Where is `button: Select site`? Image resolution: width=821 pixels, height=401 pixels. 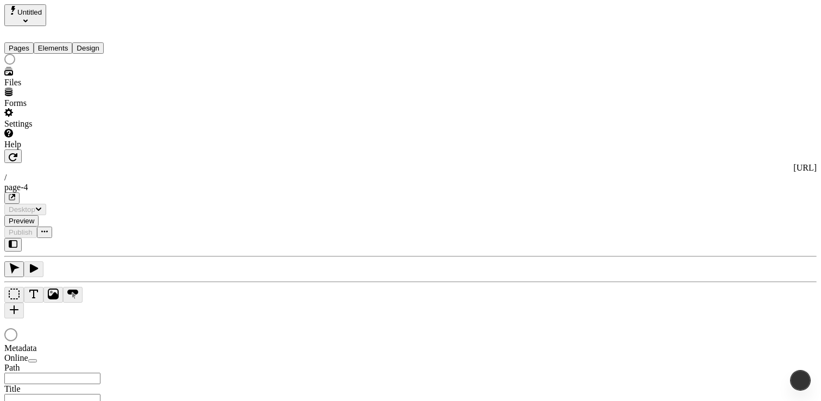
button: Select site is located at coordinates (25, 15).